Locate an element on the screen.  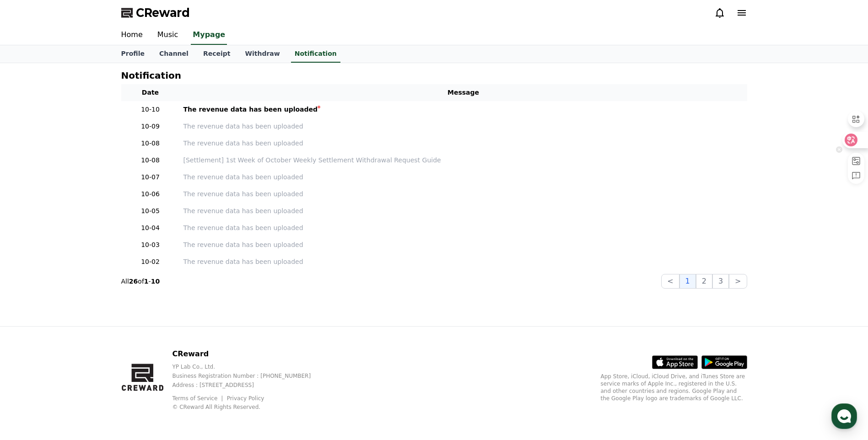
span: Messages is located at coordinates (89, 308).